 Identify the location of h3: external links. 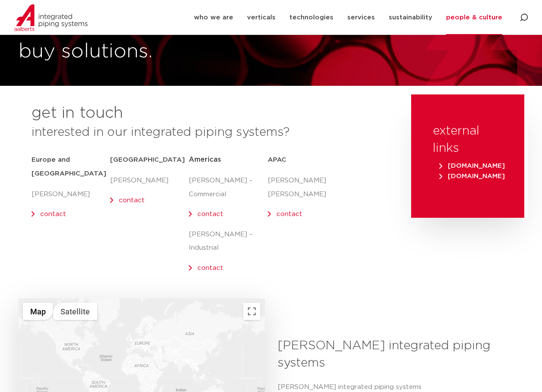
(467, 140).